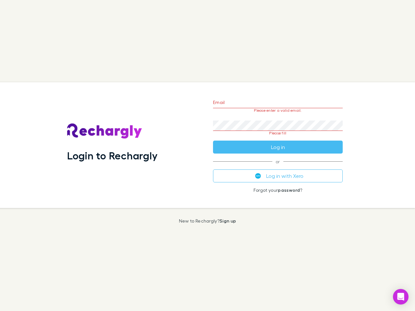 The width and height of the screenshot is (415, 311). What do you see at coordinates (278, 147) in the screenshot?
I see `button: Log in` at bounding box center [278, 147].